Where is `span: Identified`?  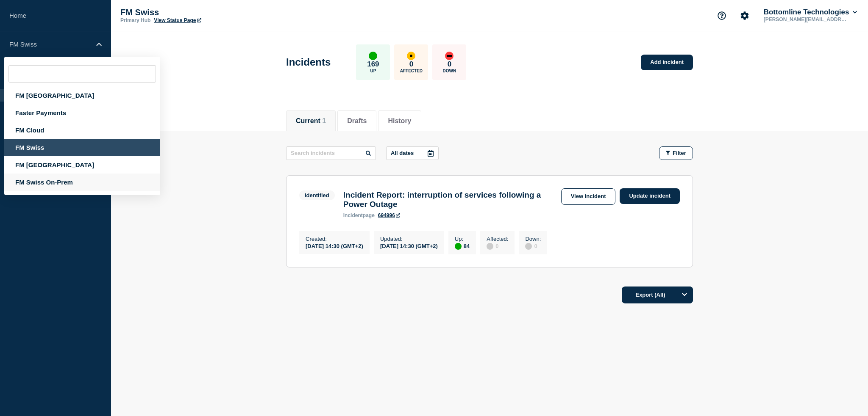 span: Identified is located at coordinates (317, 195).